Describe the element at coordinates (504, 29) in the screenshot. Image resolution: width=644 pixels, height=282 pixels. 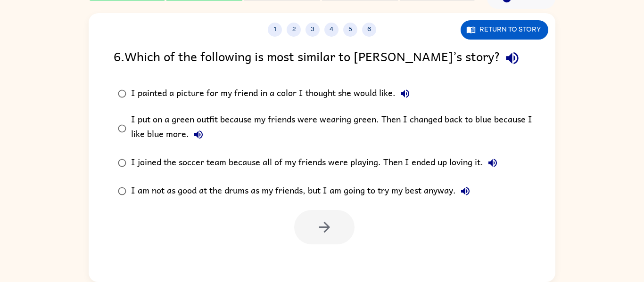
I see `button: Return to story` at that location.